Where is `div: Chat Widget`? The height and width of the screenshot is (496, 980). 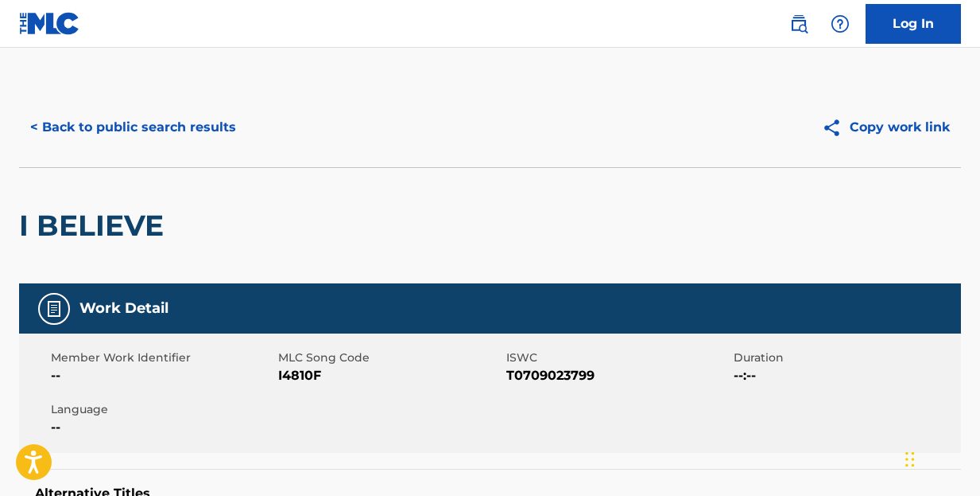 div: Chat Widget is located at coordinates (941, 457).